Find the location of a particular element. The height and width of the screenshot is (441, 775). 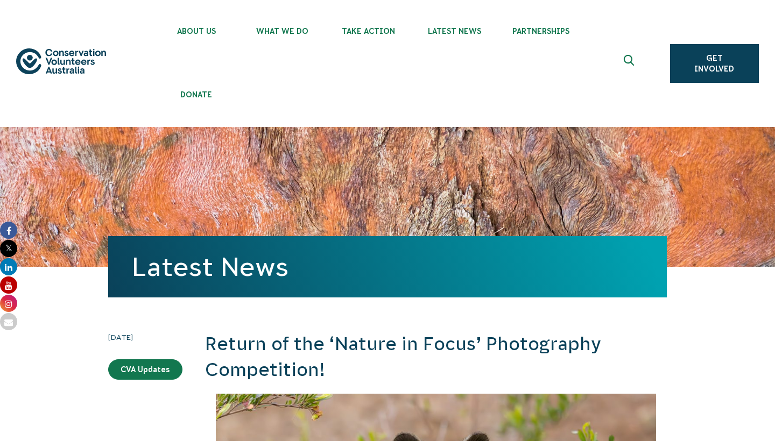

span: Latest News is located at coordinates (455, 31).